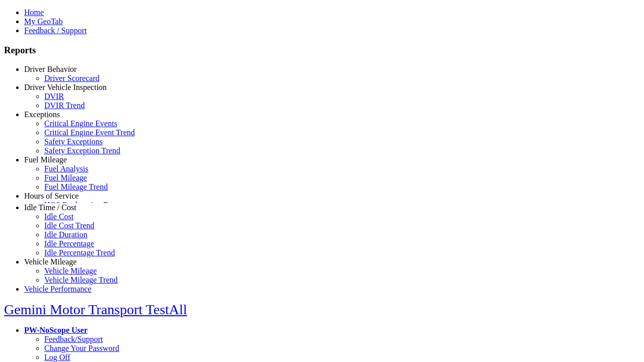 Image resolution: width=644 pixels, height=362 pixels. What do you see at coordinates (81, 123) in the screenshot?
I see `a: Critical Engine Events` at bounding box center [81, 123].